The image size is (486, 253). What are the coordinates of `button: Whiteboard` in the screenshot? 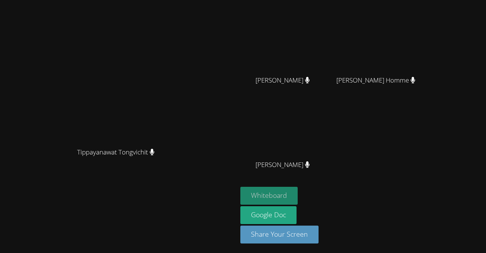 It's located at (269, 195).